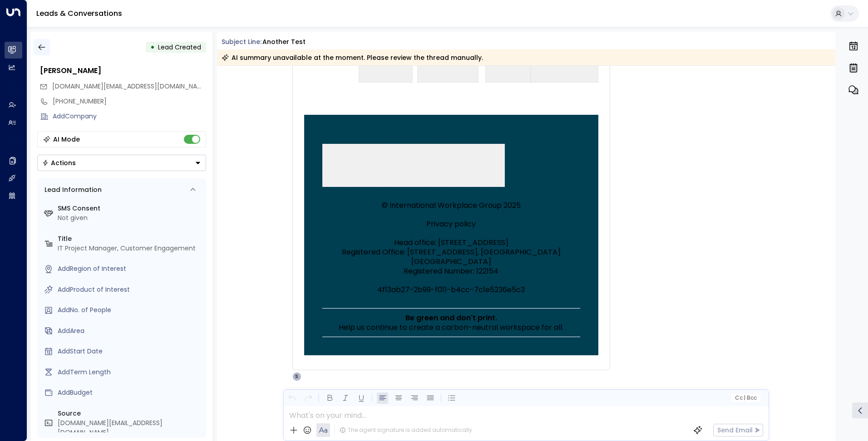 This screenshot has width=868, height=441. Describe the element at coordinates (130, 392) in the screenshot. I see `div: AddBudget` at that location.